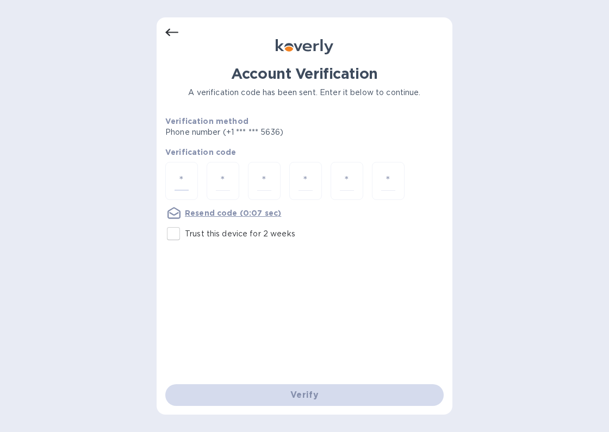 This screenshot has width=609, height=432. What do you see at coordinates (240, 234) in the screenshot?
I see `p: Trust this device for 2 weeks` at bounding box center [240, 234].